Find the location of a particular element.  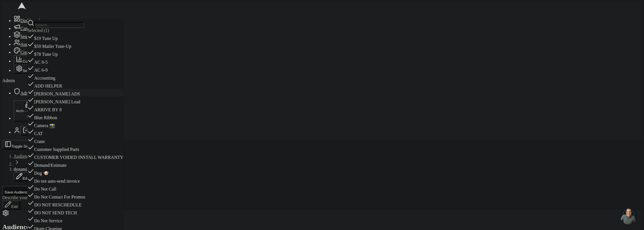

div: CUSTOMER VOIDED INSTALL WARRANTY is located at coordinates (75, 156).